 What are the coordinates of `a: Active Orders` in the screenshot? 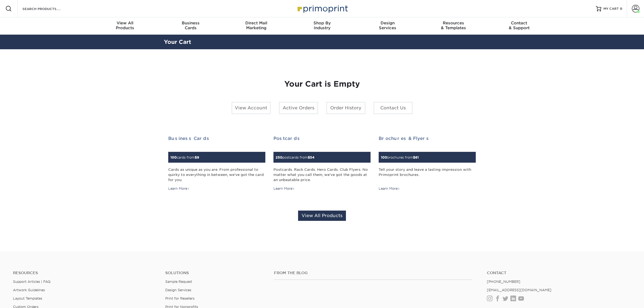 It's located at (298, 108).